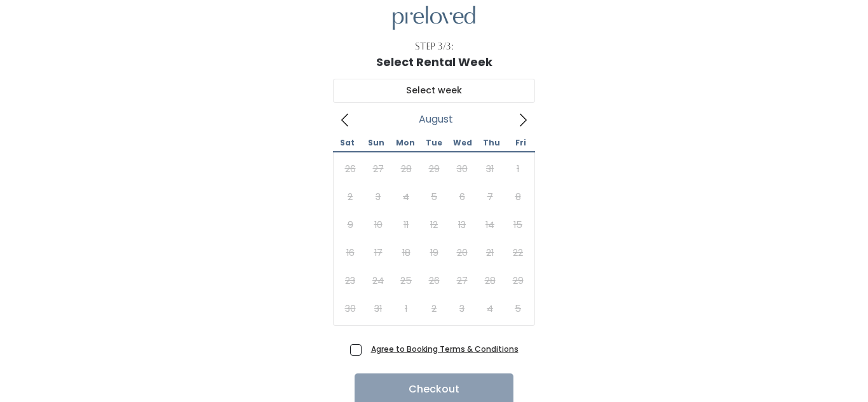  What do you see at coordinates (434, 62) in the screenshot?
I see `h1: Select Rental Week` at bounding box center [434, 62].